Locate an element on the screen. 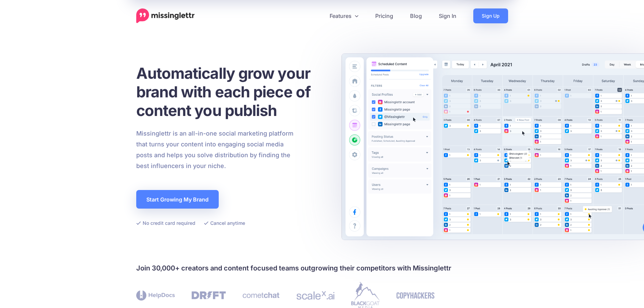  h1: Automatically grow your brand with each piece of content you publish is located at coordinates (232, 91).